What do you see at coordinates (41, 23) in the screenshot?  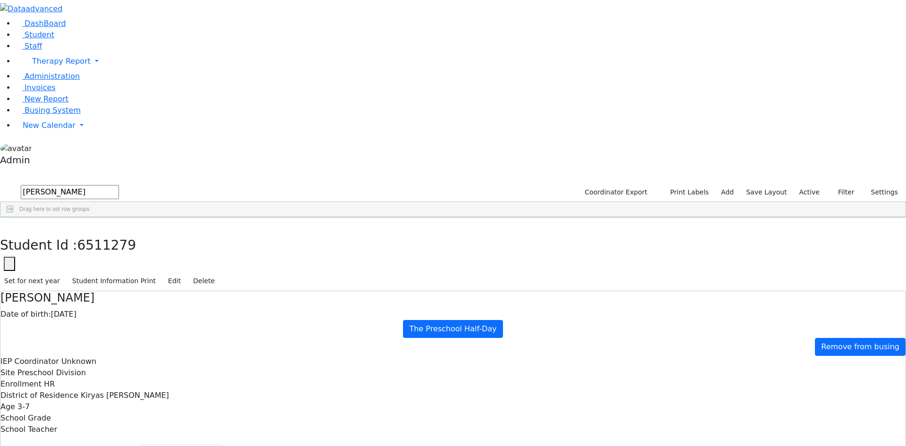 I see `a: DashBoard` at bounding box center [41, 23].